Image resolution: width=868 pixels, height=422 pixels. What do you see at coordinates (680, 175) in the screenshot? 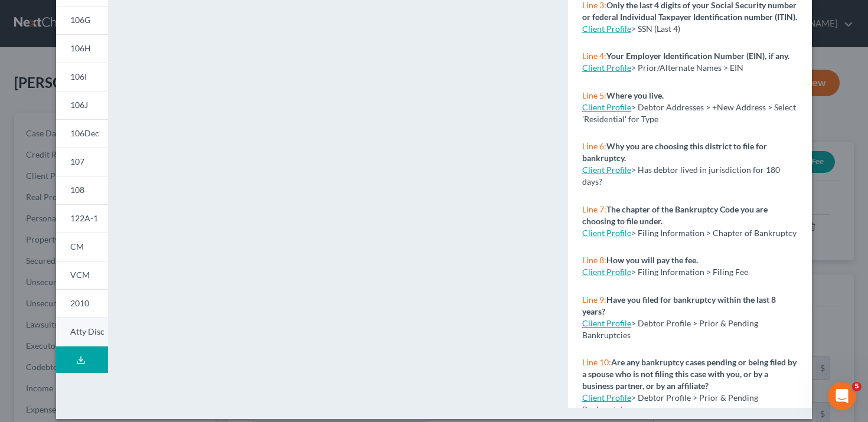
I see `span: > Has debtor lived in jurisdiction for 180 days?` at bounding box center [680, 175].